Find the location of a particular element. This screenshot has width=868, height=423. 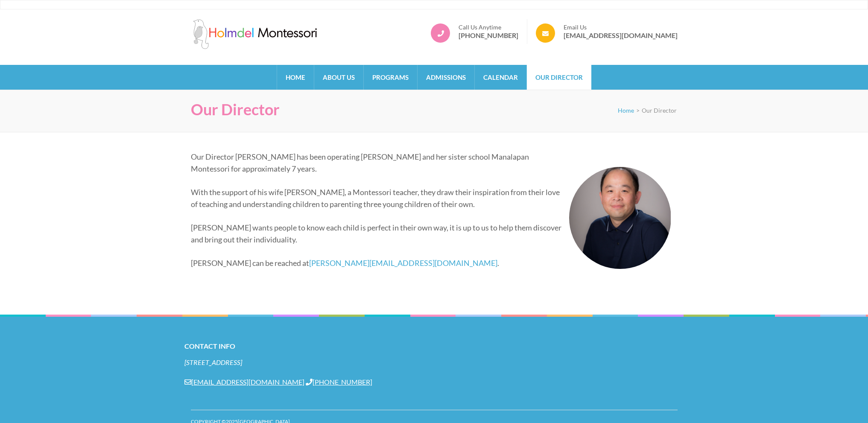

a: Calendar is located at coordinates (500, 77).